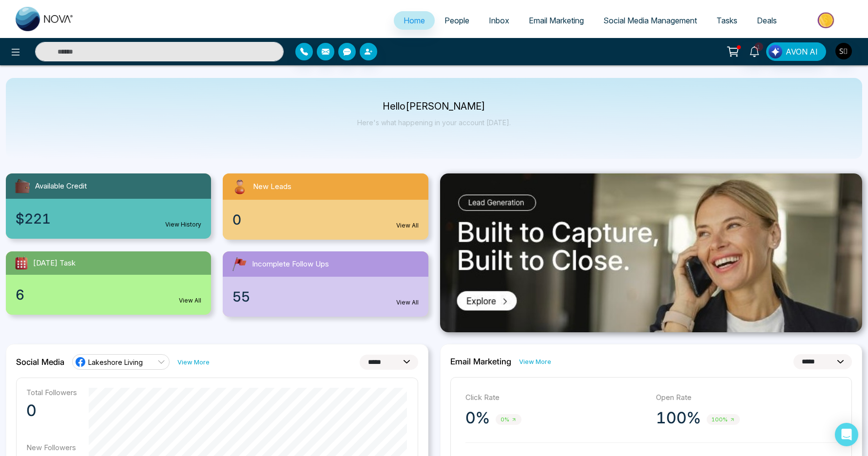  Describe the element at coordinates (457, 21) in the screenshot. I see `span: People` at that location.